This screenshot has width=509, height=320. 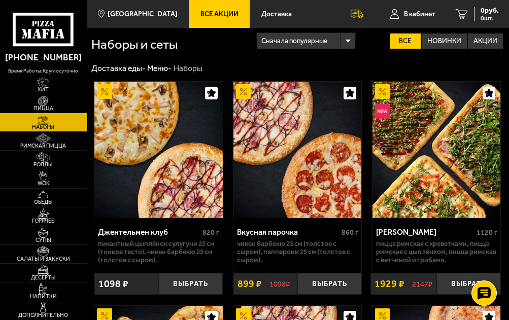 What do you see at coordinates (444, 41) in the screenshot?
I see `label: Новинки` at bounding box center [444, 41].